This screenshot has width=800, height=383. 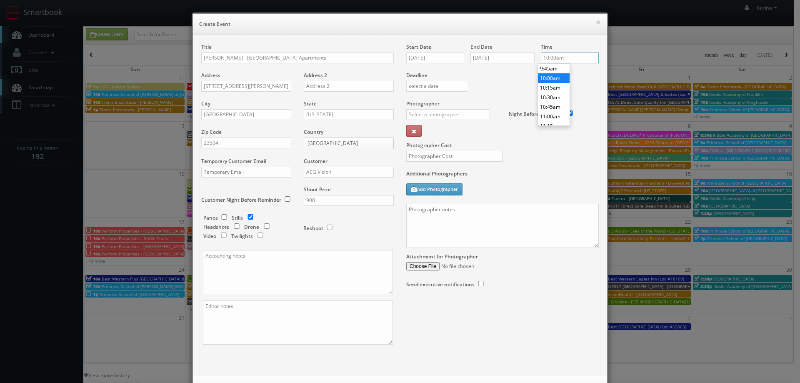 I want to click on input: Temporary Email, so click(x=246, y=172).